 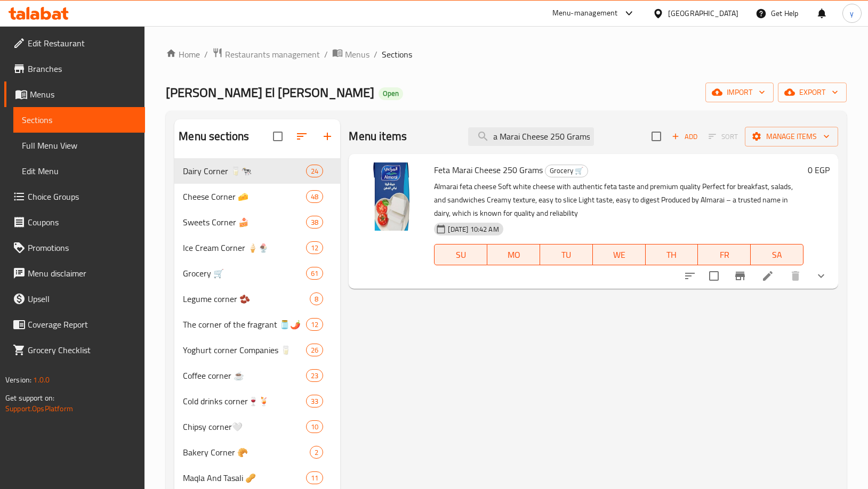 I want to click on div: Coffee corner ☕️23, so click(x=257, y=376).